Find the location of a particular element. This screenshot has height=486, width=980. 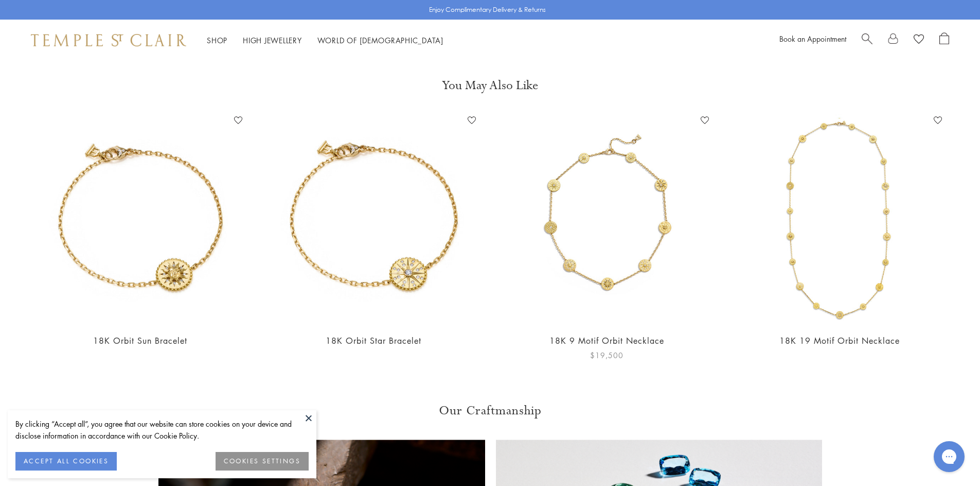

img: Temple St. Clair is located at coordinates (109, 40).